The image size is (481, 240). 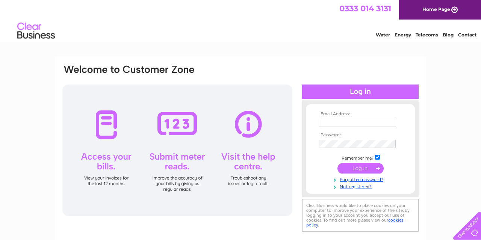 What do you see at coordinates (403, 35) in the screenshot?
I see `a: Energy` at bounding box center [403, 35].